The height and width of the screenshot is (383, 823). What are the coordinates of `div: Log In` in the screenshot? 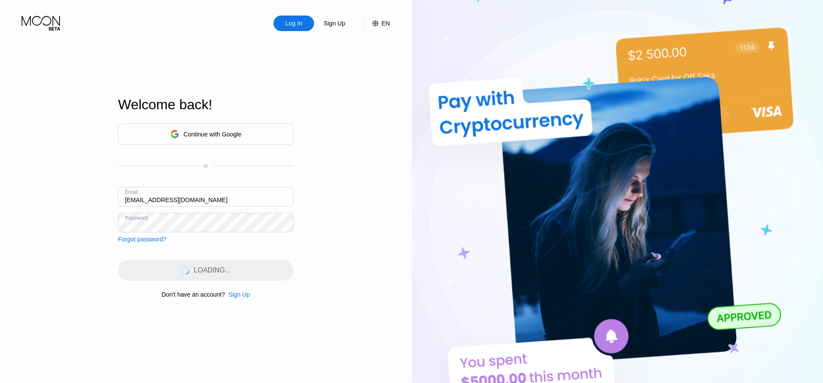 It's located at (294, 23).